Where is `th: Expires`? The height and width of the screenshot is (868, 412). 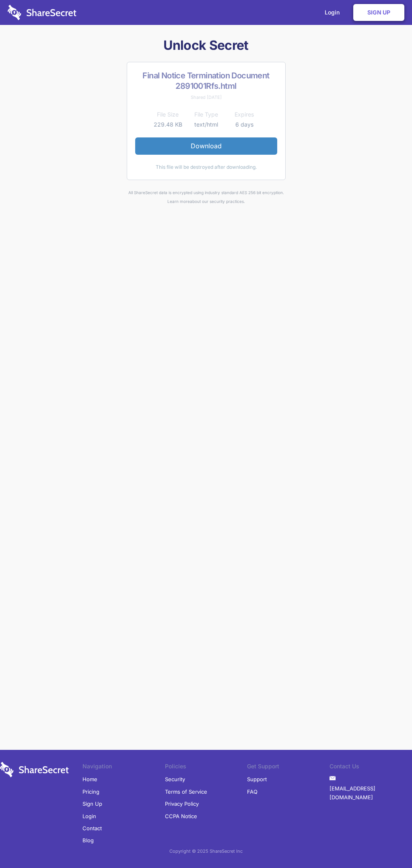 th: Expires is located at coordinates (244, 114).